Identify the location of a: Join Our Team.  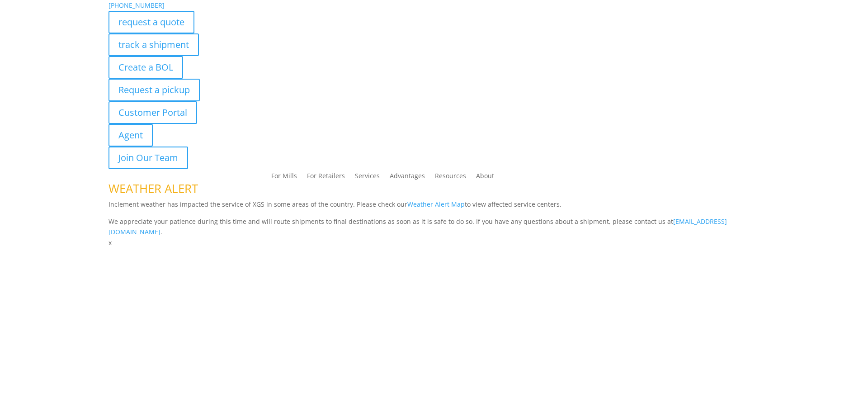
(149, 158).